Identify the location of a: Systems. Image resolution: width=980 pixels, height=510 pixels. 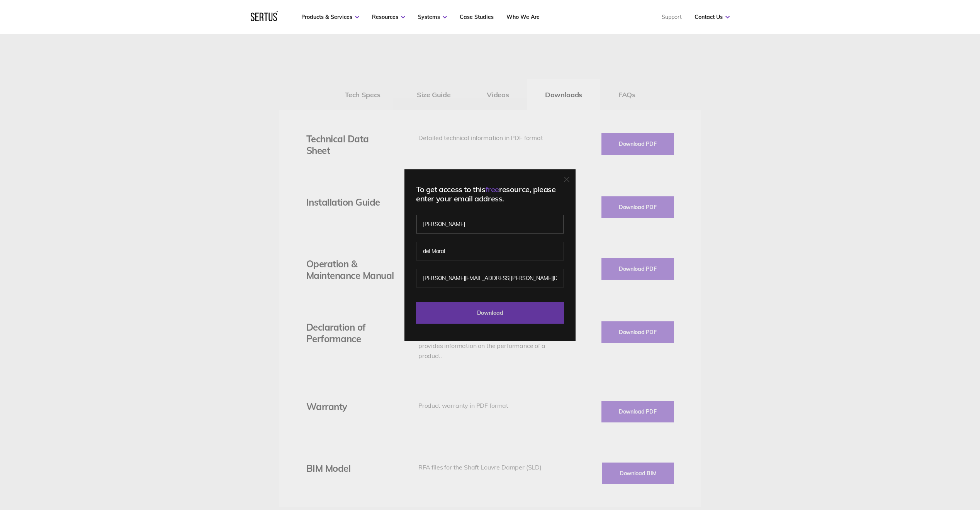
(432, 17).